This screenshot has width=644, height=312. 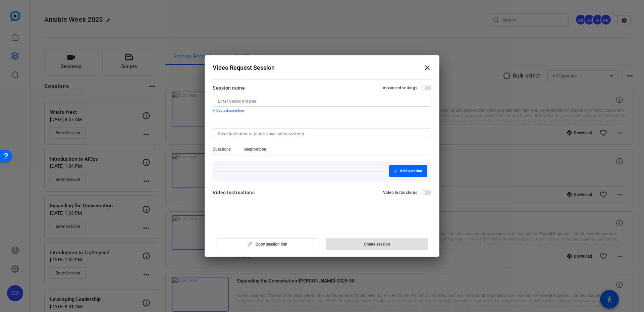 What do you see at coordinates (427, 68) in the screenshot?
I see `mat-icon: close` at bounding box center [427, 68].